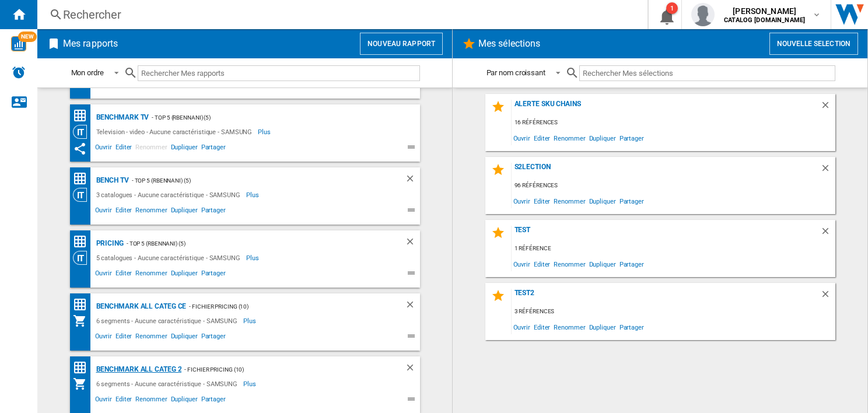  Describe the element at coordinates (19, 72) in the screenshot. I see `img: alerts-logo.svg` at that location.